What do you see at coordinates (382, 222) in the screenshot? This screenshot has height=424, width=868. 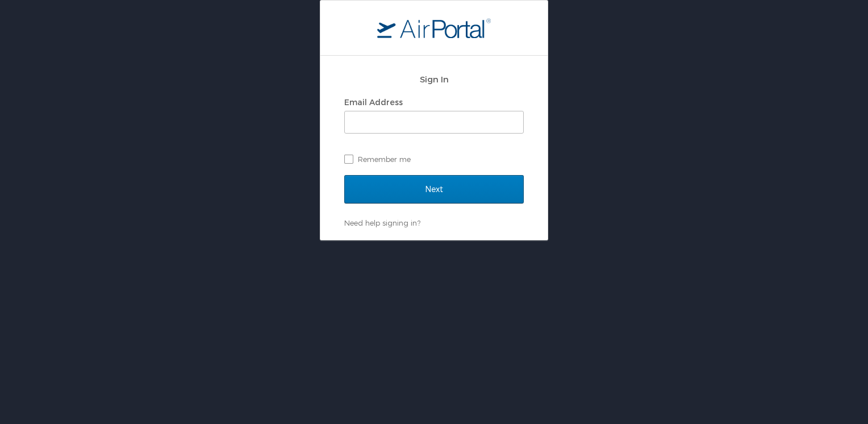 I see `a: Need help signing in?` at bounding box center [382, 222].